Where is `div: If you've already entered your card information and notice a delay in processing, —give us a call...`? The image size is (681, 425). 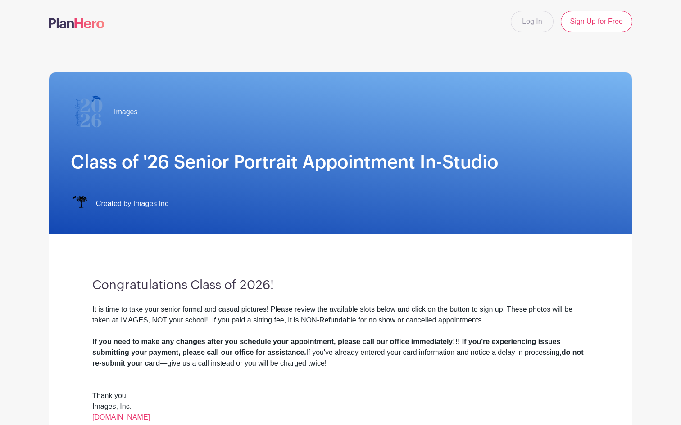 div: If you've already entered your card information and notice a delay in processing, —give us a call... is located at coordinates (340, 353).